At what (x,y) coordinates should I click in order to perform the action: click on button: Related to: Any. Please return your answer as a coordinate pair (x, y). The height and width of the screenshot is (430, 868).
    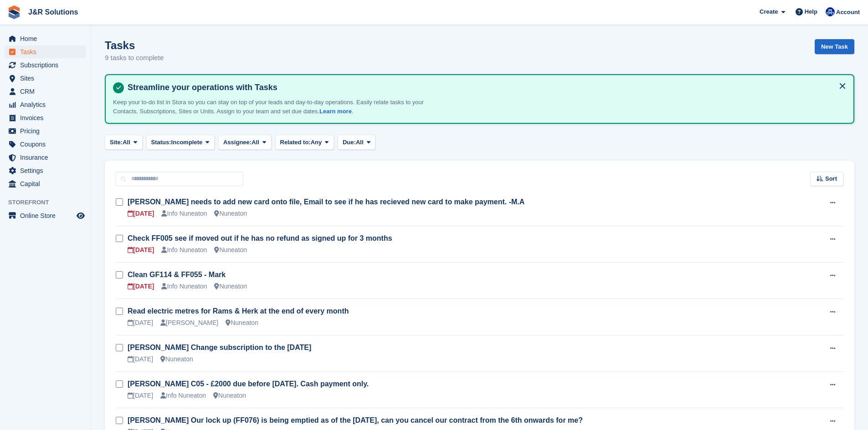
    Looking at the image, I should click on (305, 142).